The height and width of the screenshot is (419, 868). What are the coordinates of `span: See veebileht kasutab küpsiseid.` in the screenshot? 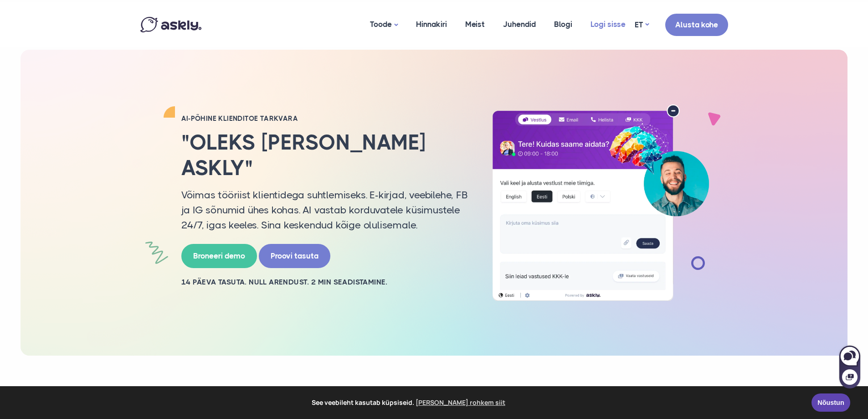 It's located at (409, 402).